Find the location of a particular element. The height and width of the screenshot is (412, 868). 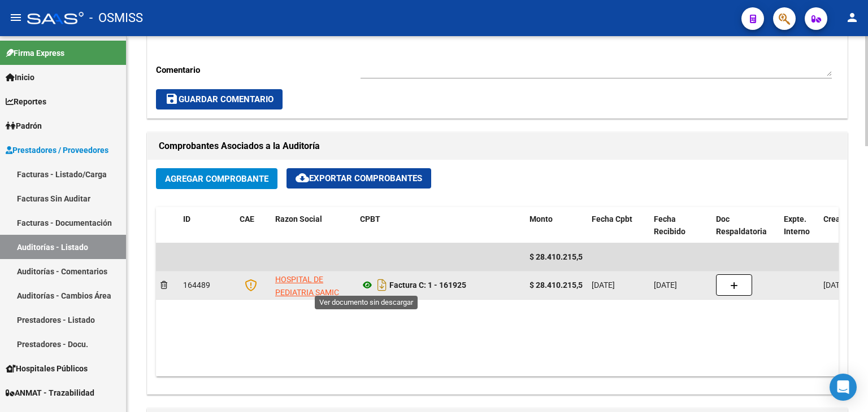

span: Exportar Comprobantes is located at coordinates (358, 179).